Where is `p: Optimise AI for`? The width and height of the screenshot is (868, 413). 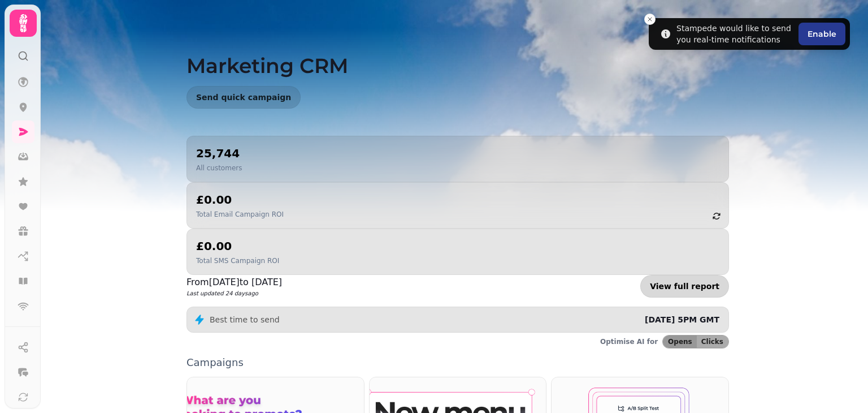 p: Optimise AI for is located at coordinates (629, 342).